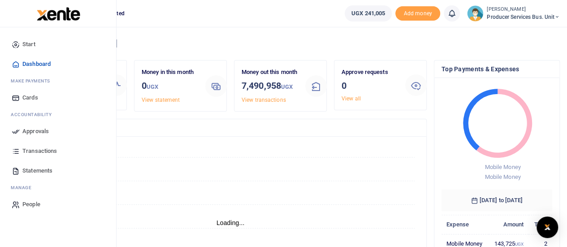 The image size is (567, 247). I want to click on div: Open Intercom Messenger, so click(547, 227).